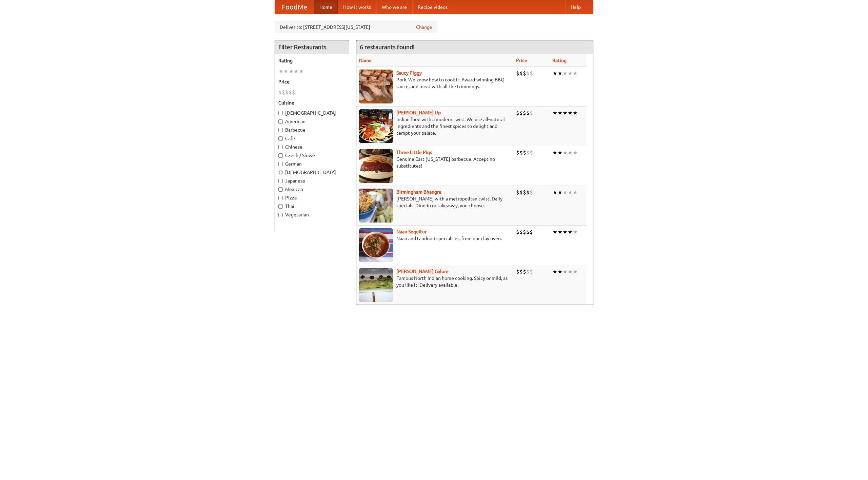  Describe the element at coordinates (434, 83) in the screenshot. I see `p: Pork. We know how to cook it. Award-winning BBQ sauce, and meat with all the trimmings.` at that location.